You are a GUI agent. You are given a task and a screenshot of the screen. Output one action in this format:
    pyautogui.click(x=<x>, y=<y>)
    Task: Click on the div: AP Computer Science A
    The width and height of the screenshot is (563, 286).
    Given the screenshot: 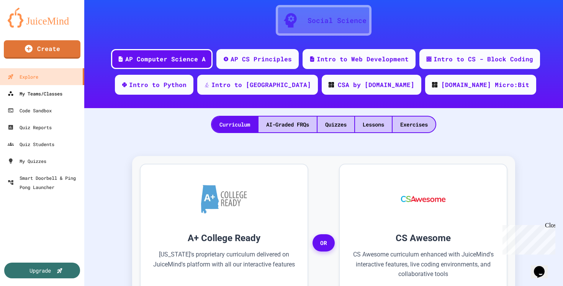 What is the action you would take?
    pyautogui.click(x=166, y=59)
    